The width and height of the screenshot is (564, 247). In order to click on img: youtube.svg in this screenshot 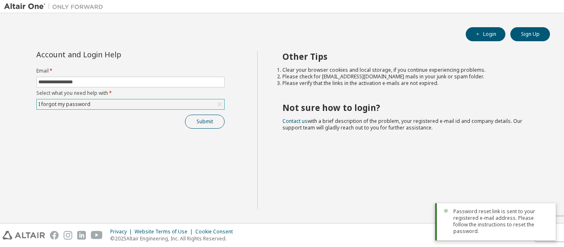, I will do `click(97, 235)`.